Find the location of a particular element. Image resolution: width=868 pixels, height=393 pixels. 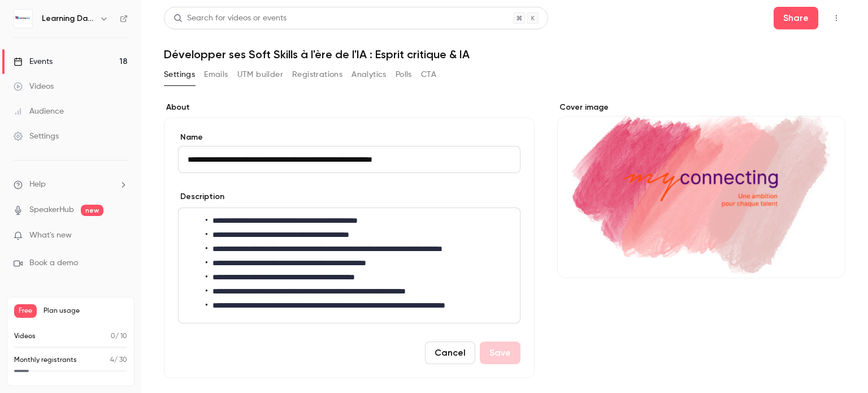

a: SpeakerHub is located at coordinates (52, 209).